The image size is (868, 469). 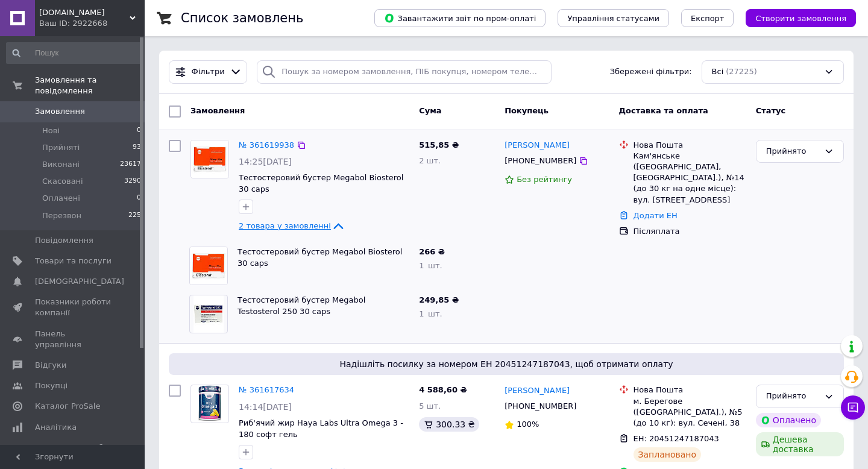 What do you see at coordinates (74, 53) in the screenshot?
I see `input: Пошук` at bounding box center [74, 53].